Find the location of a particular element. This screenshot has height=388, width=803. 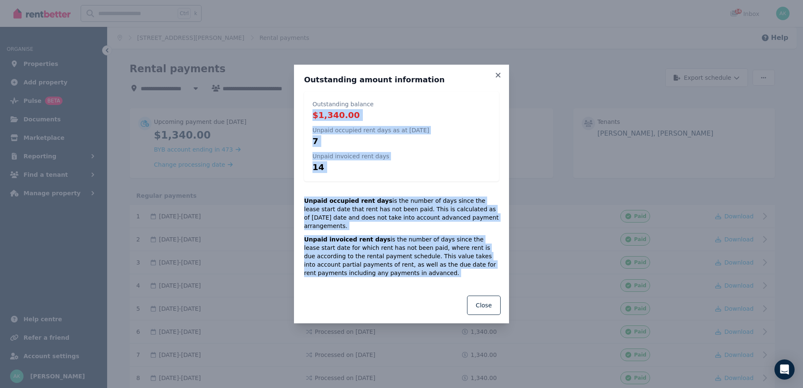

strong: Unpaid occupied rent days is located at coordinates (348, 201).